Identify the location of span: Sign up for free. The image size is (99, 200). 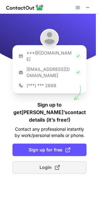
(50, 150).